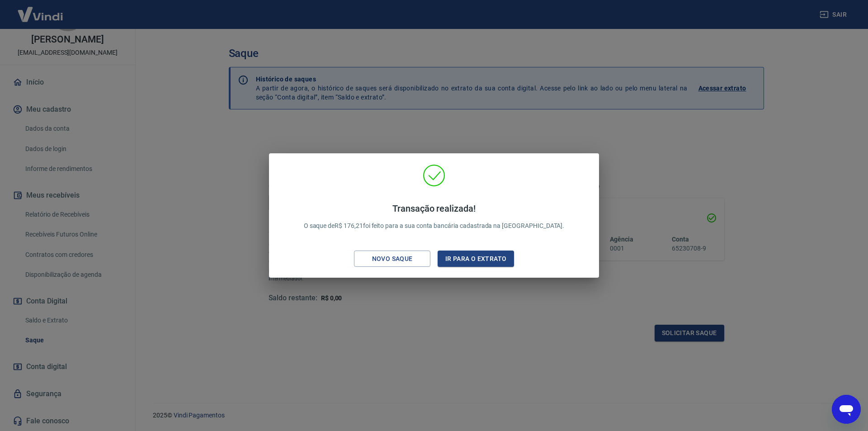 The height and width of the screenshot is (431, 868). Describe the element at coordinates (392, 259) in the screenshot. I see `button: Novo saque` at that location.